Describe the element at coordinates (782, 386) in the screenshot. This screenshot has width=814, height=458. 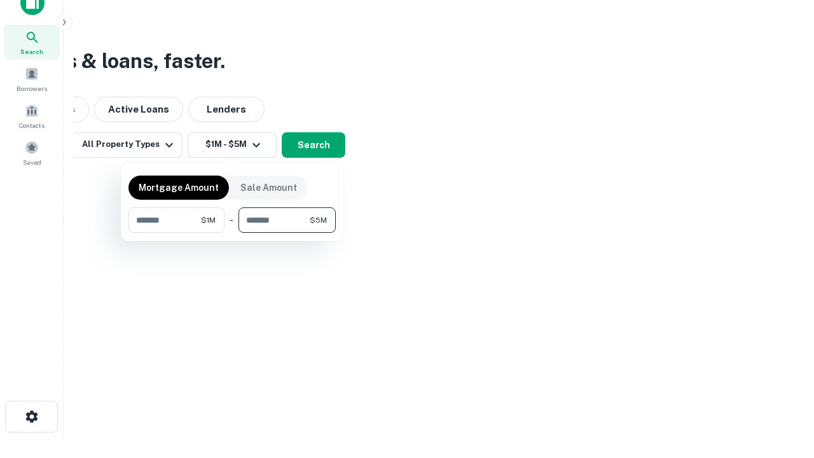
I see `div: Chat Widget` at that location.